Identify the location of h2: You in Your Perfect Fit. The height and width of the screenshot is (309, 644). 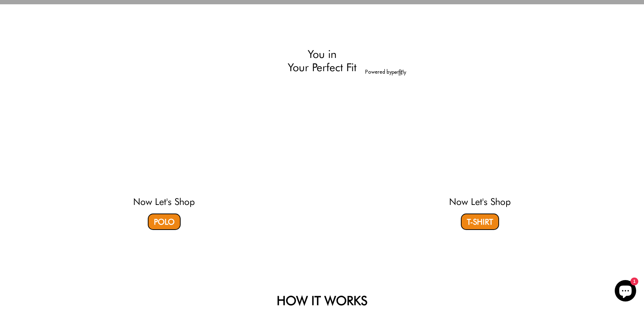
(322, 60).